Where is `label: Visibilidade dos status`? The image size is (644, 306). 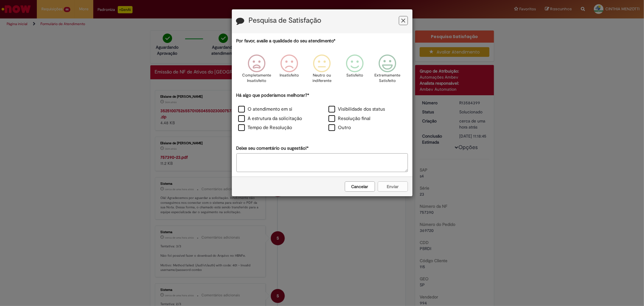
label: Visibilidade dos status is located at coordinates (357, 109).